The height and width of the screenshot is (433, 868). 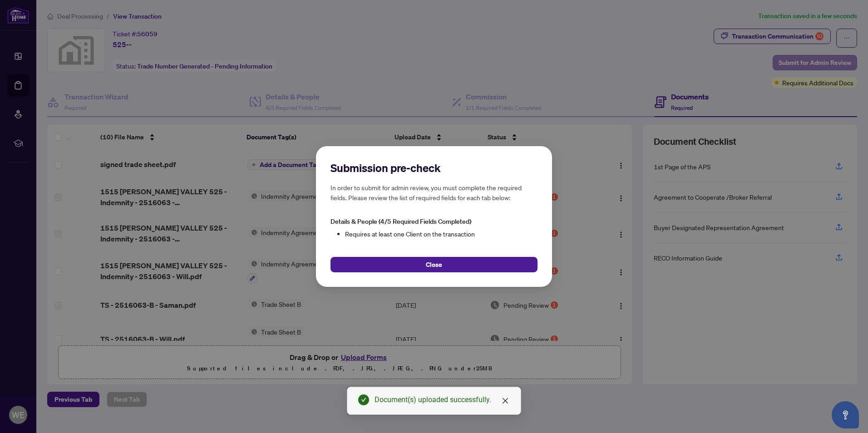 What do you see at coordinates (441, 234) in the screenshot?
I see `li: Requires at least one Client on the transaction` at bounding box center [441, 234].